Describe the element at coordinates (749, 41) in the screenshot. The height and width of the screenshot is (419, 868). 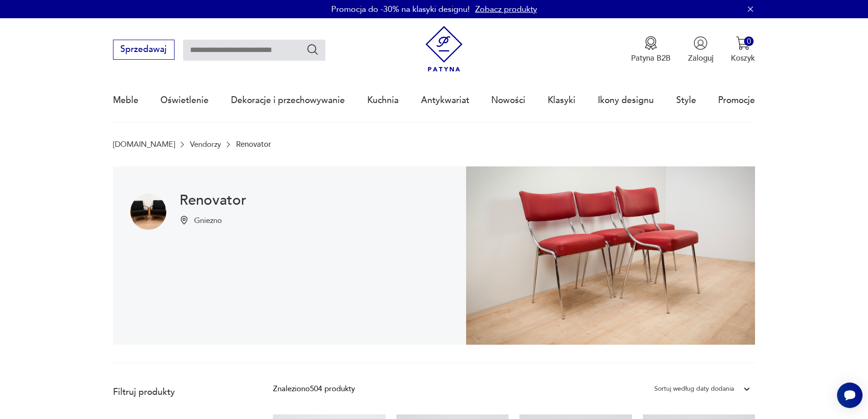
I see `div: 0` at that location.